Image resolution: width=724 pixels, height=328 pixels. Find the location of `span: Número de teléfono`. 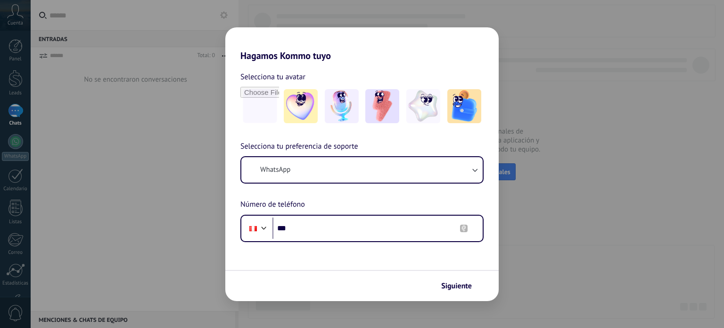

span: Número de teléfono is located at coordinates (272, 205).